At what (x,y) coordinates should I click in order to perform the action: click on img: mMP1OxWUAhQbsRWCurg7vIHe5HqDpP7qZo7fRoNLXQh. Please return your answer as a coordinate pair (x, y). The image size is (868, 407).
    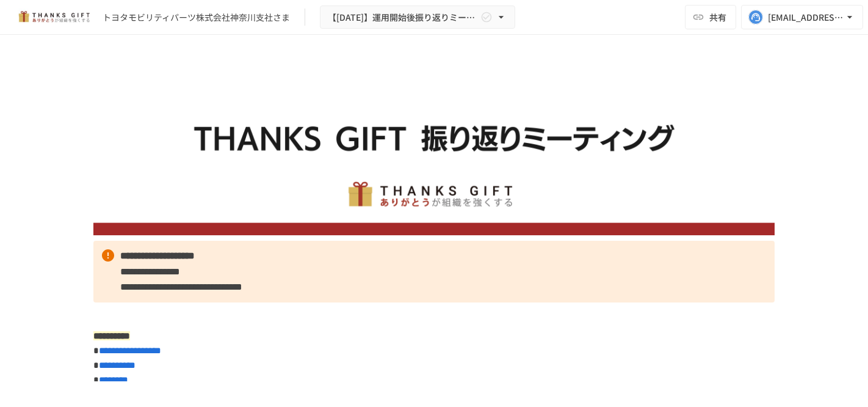
    Looking at the image, I should click on (54, 17).